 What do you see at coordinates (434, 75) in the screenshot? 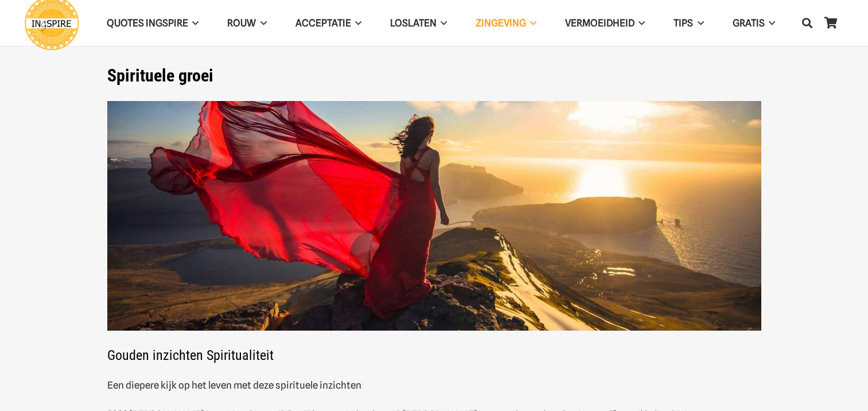
I see `h1: Spirituele groei` at bounding box center [434, 75].